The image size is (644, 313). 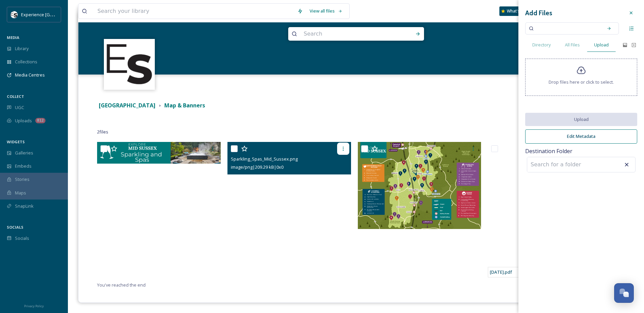 I want to click on span: Destination Folder, so click(x=581, y=151).